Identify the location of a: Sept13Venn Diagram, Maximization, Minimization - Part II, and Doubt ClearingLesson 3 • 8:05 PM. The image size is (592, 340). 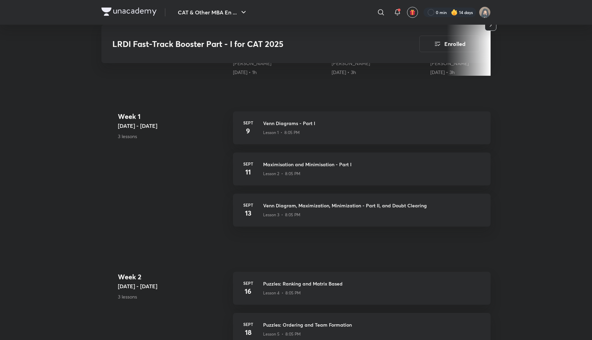
(362, 214).